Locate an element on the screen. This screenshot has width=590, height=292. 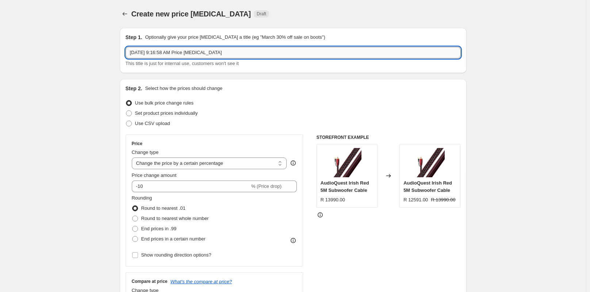
input: -15 is located at coordinates (191, 186).